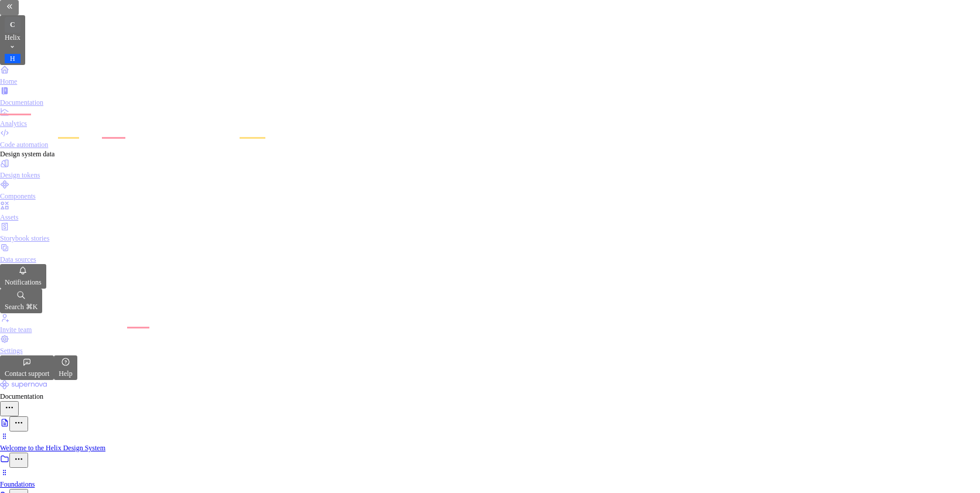 The height and width of the screenshot is (493, 980). Describe the element at coordinates (65, 373) in the screenshot. I see `div: Help` at that location.